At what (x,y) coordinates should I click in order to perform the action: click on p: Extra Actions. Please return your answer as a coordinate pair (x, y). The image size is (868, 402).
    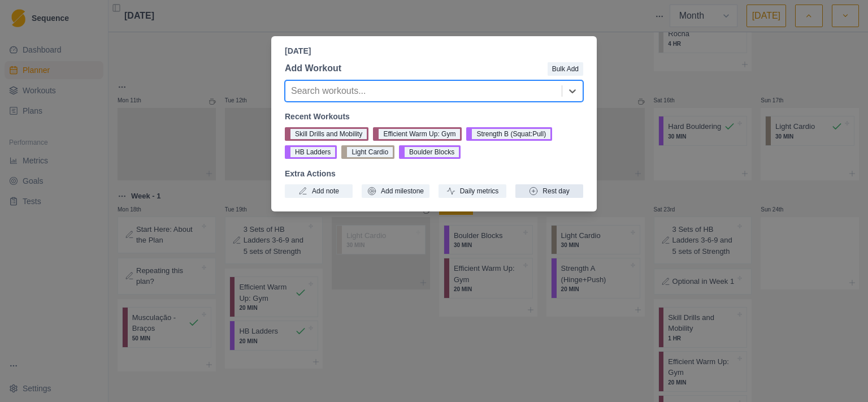
    Looking at the image, I should click on (434, 173).